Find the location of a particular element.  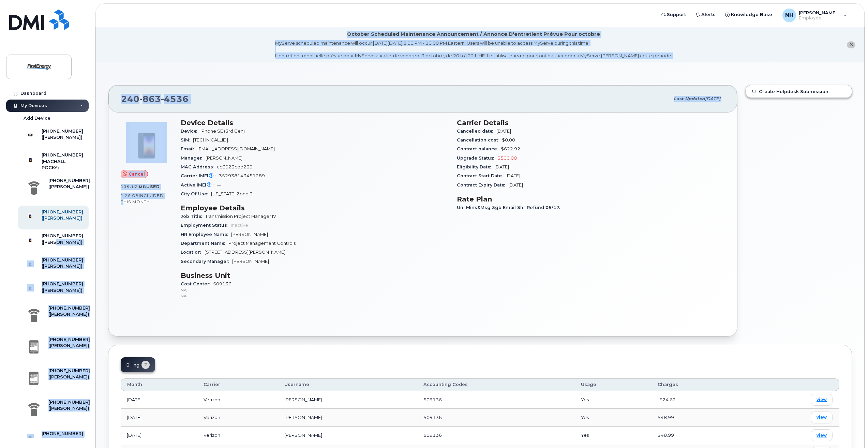

div: October Scheduled Maintenance Announcement / Annonce D'entretient Prévue Pour octobre is located at coordinates (473, 34).